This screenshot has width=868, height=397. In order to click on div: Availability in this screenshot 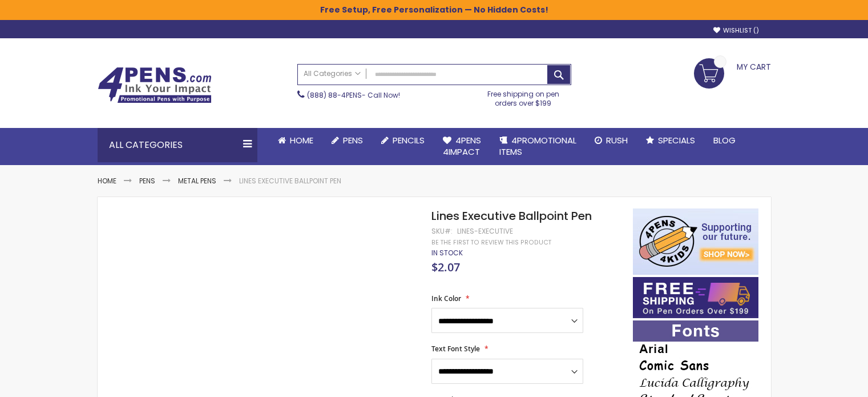, I will do `click(446, 252)`.